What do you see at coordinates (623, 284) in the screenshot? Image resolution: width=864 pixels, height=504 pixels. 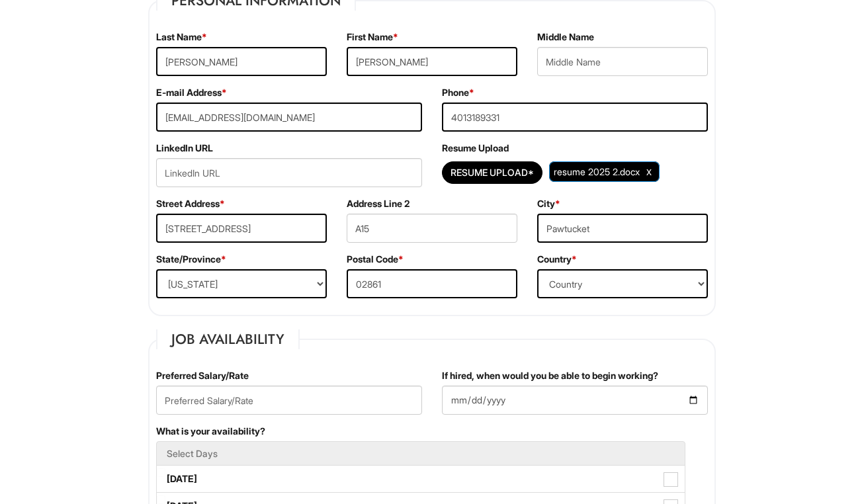 I see `select: Country` at bounding box center [623, 284].